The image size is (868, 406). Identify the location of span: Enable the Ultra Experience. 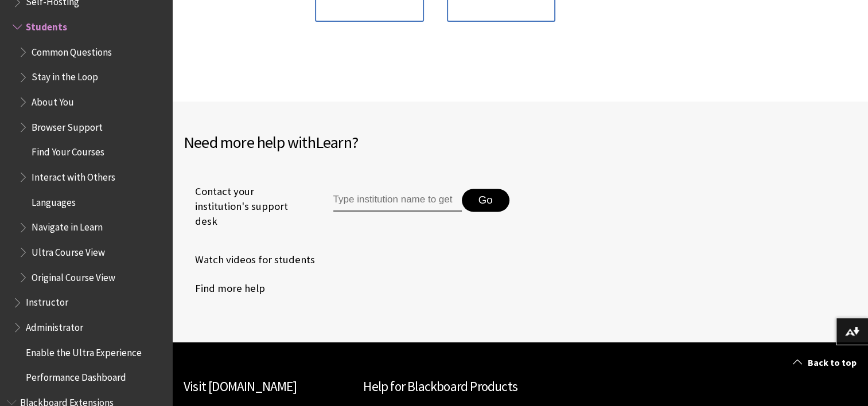
(84, 350).